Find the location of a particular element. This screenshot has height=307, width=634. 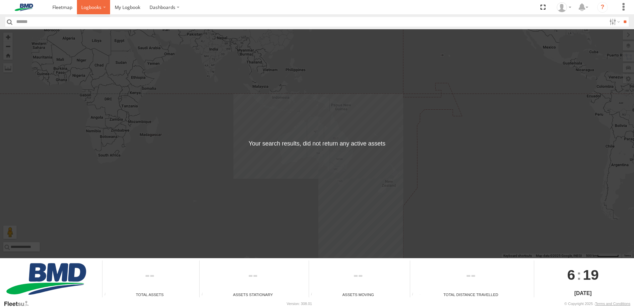

label: Search Filter Options is located at coordinates (614, 22).